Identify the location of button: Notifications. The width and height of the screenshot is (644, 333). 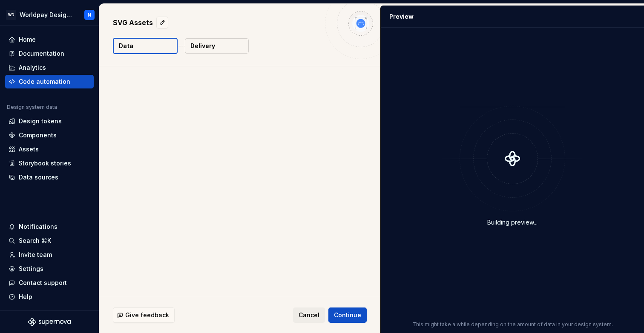
(50, 227).